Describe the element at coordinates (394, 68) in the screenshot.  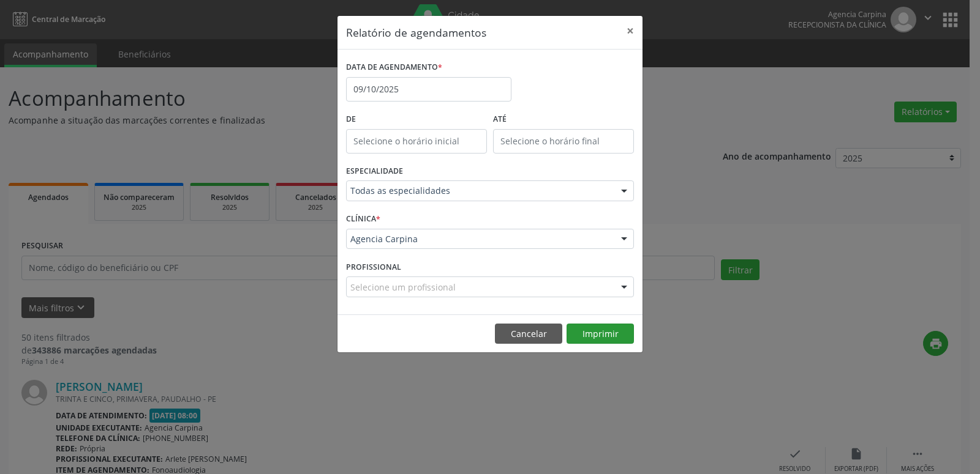
I see `label: DATA DE AGENDAMENTO` at that location.